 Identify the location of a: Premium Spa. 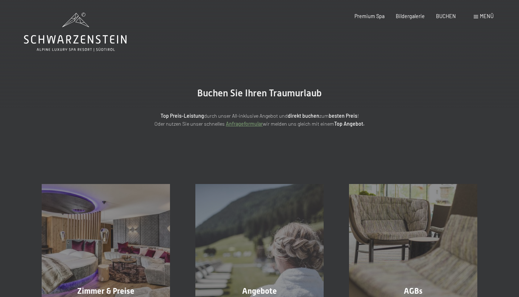
(370, 16).